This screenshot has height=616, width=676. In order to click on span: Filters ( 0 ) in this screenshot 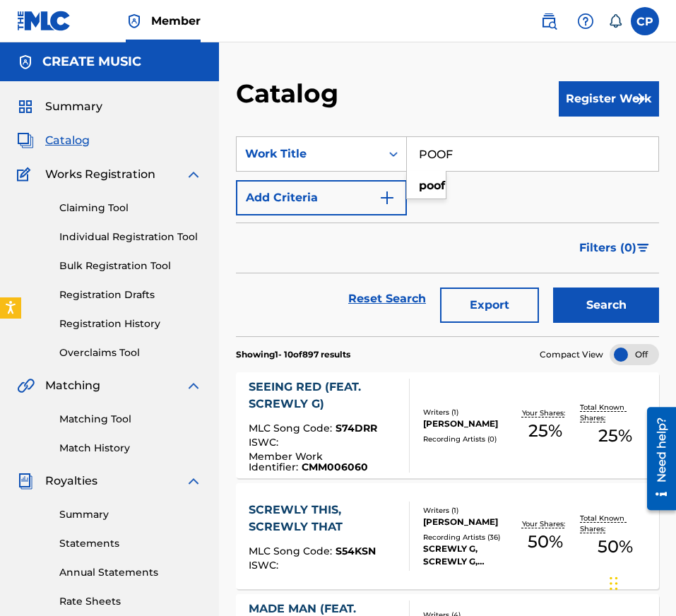, I will do `click(607, 248)`.